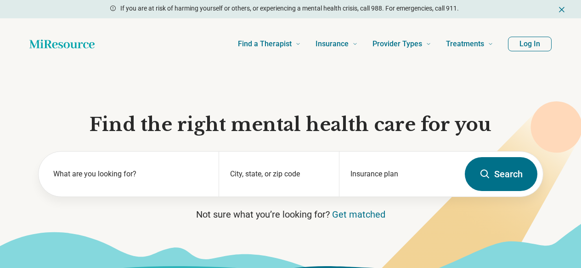 This screenshot has width=581, height=268. Describe the element at coordinates (269, 44) in the screenshot. I see `a: Find a Therapist` at that location.